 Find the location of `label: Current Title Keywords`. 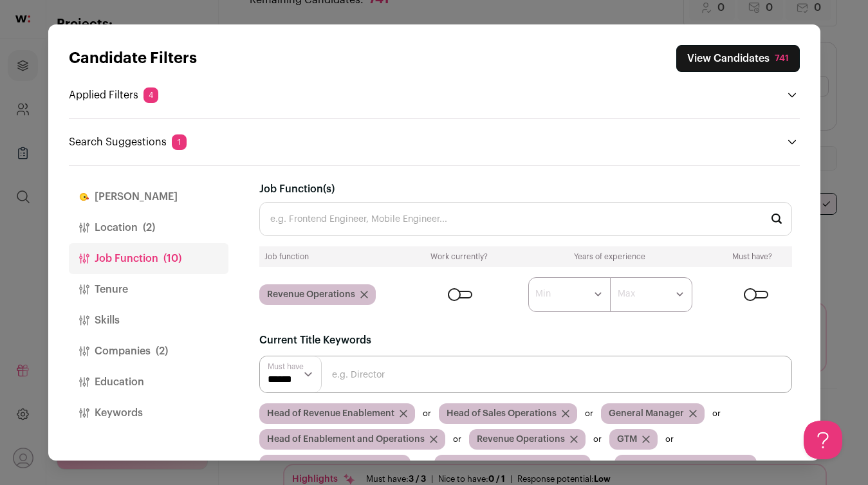

label: Current Title Keywords is located at coordinates (315, 340).